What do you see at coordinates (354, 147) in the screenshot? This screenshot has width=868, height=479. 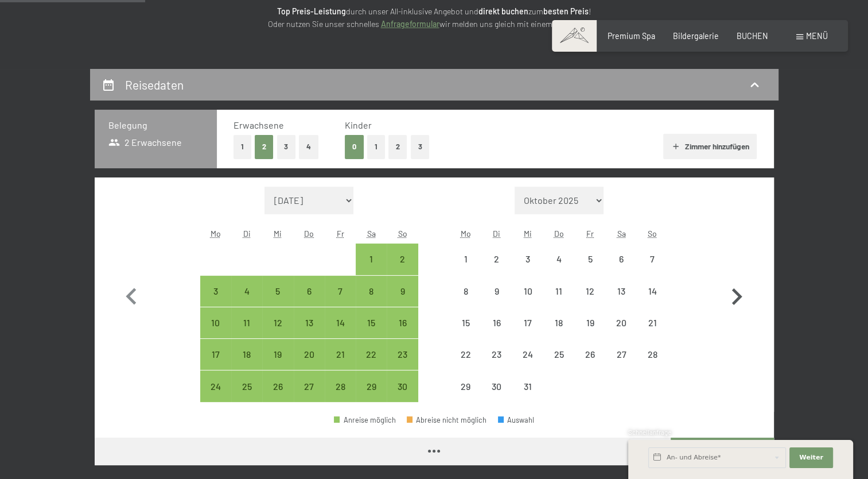 I see `button: 0` at bounding box center [354, 147].